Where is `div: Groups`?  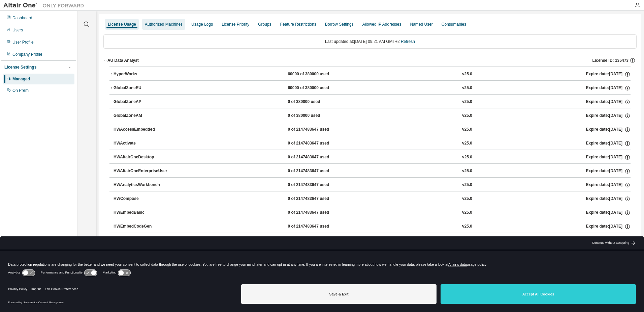
div: Groups is located at coordinates (265, 24).